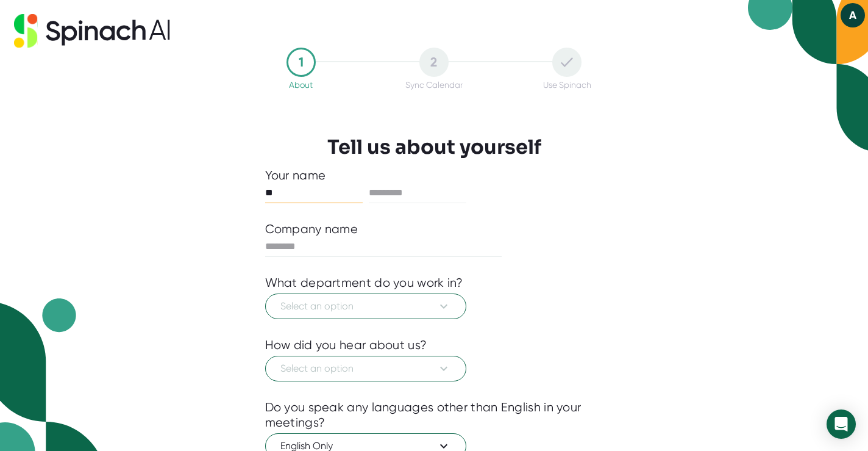 The image size is (868, 451). Describe the element at coordinates (434, 175) in the screenshot. I see `div: Your name` at that location.